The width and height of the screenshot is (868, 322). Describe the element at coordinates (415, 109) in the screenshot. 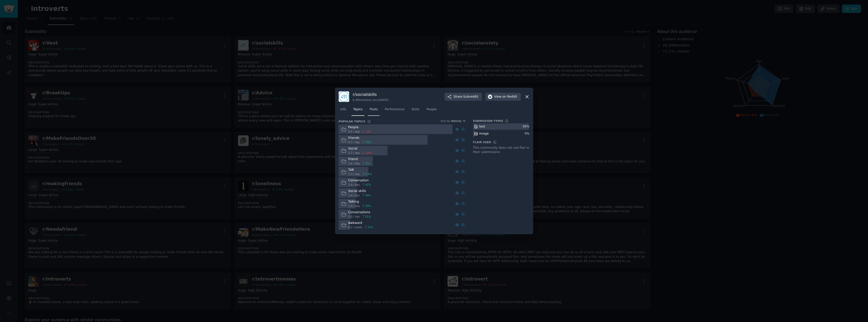

I see `span: Stats` at that location.